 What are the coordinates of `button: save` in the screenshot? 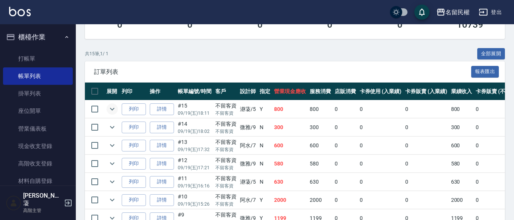 It's located at (422, 12).